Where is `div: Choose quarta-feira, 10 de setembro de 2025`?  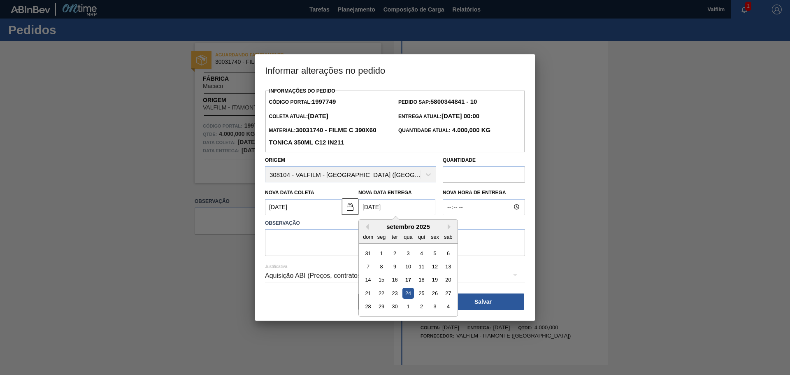
div: Choose quarta-feira, 10 de setembro de 2025 is located at coordinates (408, 266).